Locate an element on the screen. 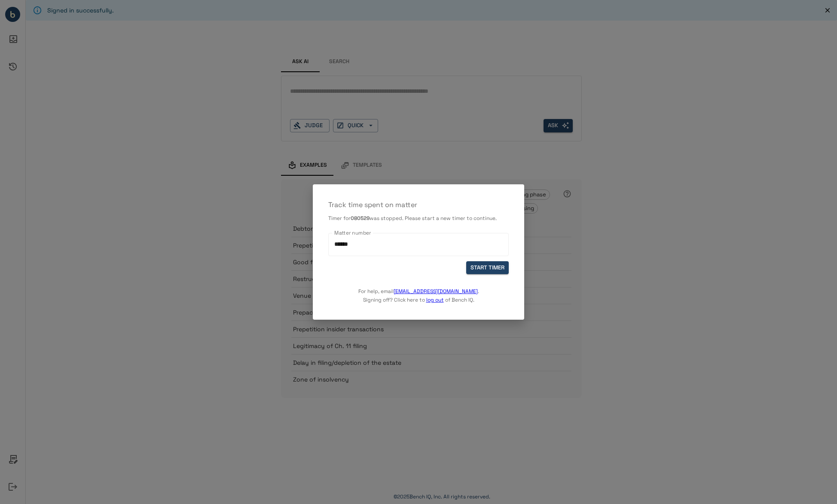 This screenshot has width=837, height=504. p: For help, email . Signing off? Click here to of Bench IQ. is located at coordinates (418, 289).